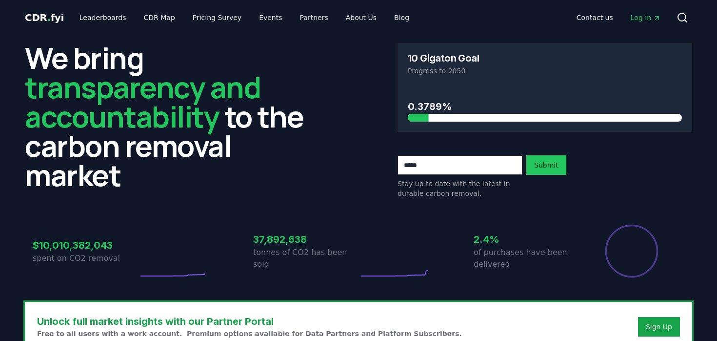  What do you see at coordinates (659, 326) in the screenshot?
I see `div: Sign Up` at bounding box center [659, 326].